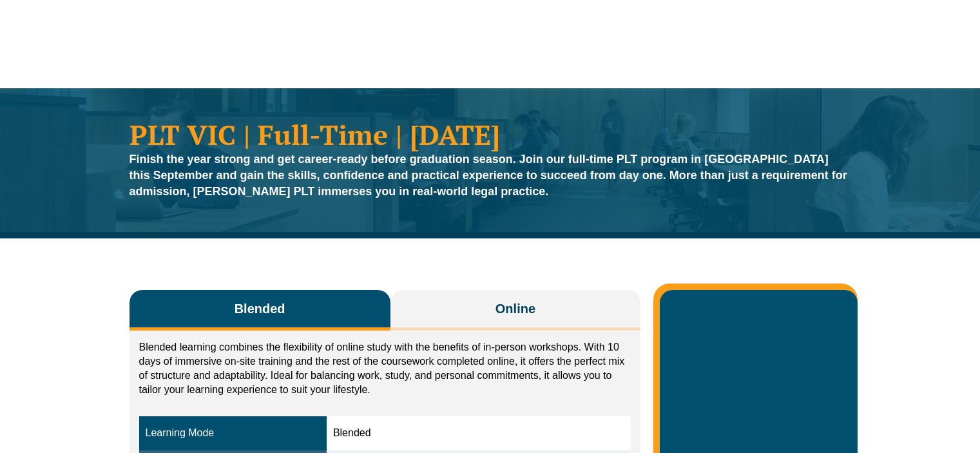 This screenshot has height=453, width=980. I want to click on span: Online, so click(515, 309).